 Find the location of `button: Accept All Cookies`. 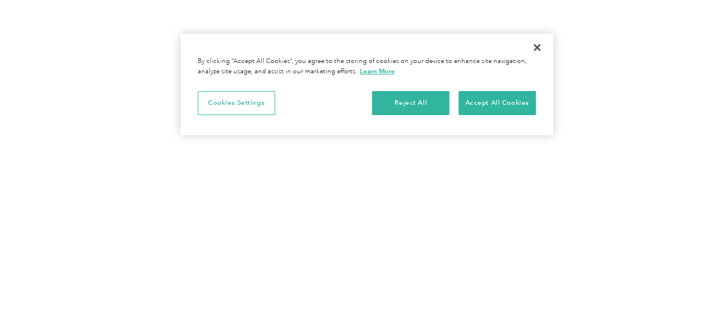

button: Accept All Cookies is located at coordinates (497, 103).